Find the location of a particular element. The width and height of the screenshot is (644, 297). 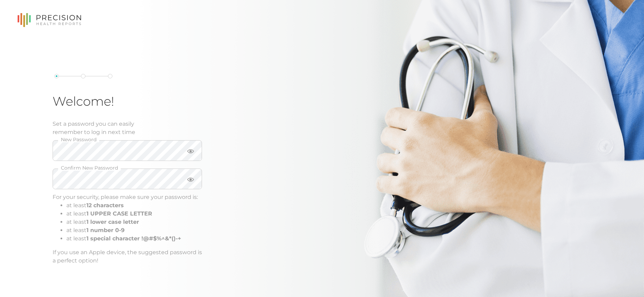

h1: Welcome! is located at coordinates (127, 101).